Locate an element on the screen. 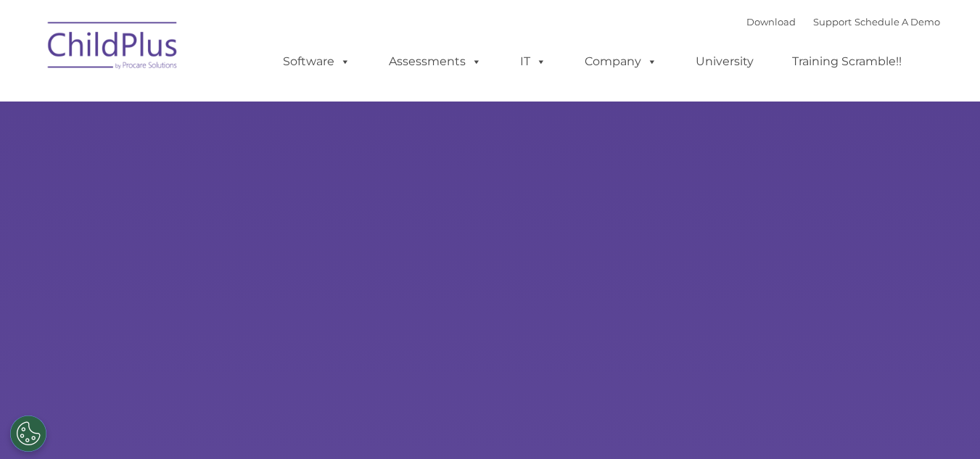 This screenshot has height=459, width=980. img: ChildPlus by Procare Solutions is located at coordinates (113, 48).